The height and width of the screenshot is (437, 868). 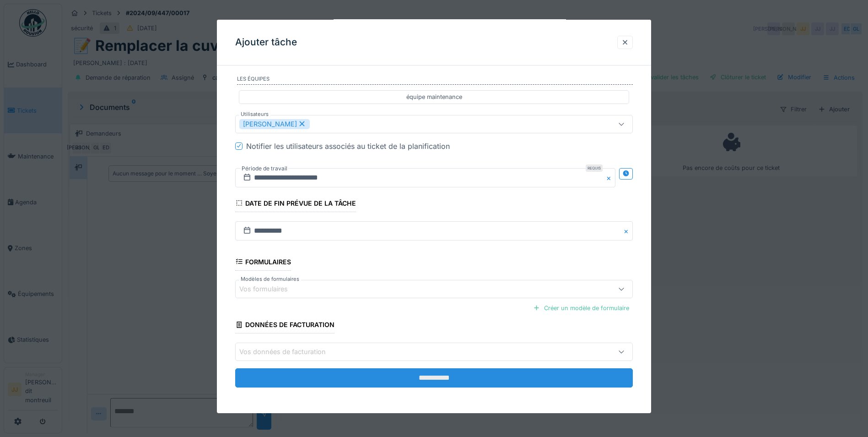 I want to click on label: Les équipes, so click(x=435, y=80).